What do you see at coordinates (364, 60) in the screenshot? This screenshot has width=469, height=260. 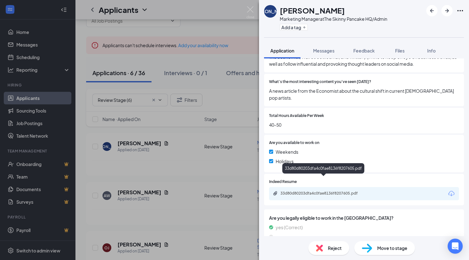 I see `span: The economist, Wall Street Journal, and Twitter (X). I like to keep on eye on business trends, as...` at bounding box center [364, 60].